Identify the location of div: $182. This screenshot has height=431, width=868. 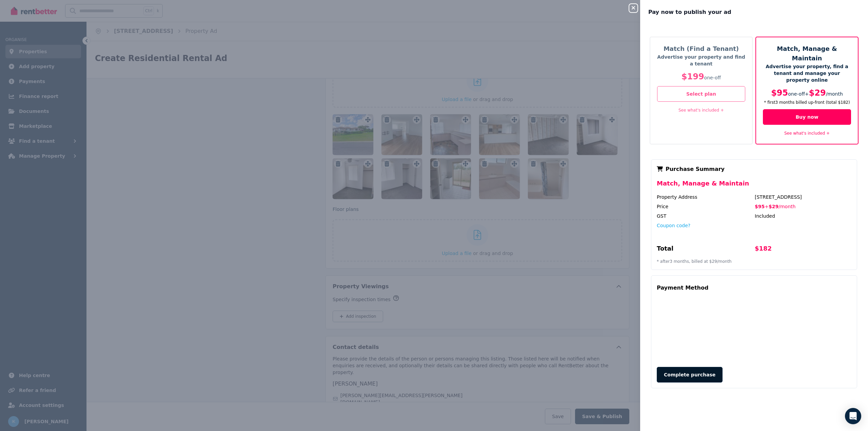
(803, 250).